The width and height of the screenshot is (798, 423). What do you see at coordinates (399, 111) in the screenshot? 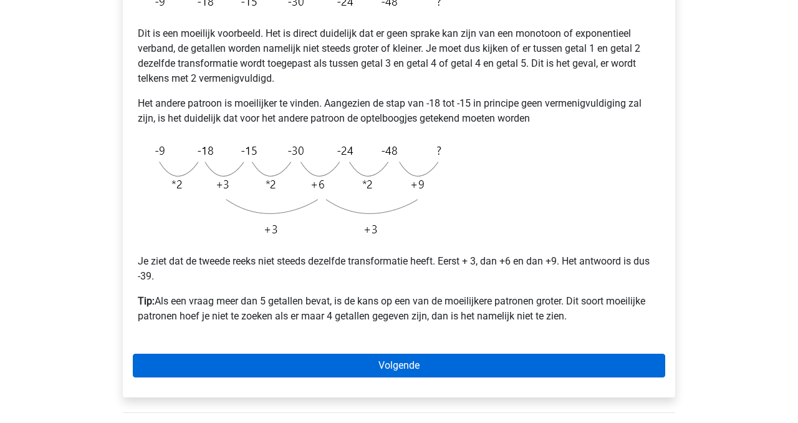
I see `p: Het andere patroon is moeilijker te vinden. Aangezien de stap van -18 tot -15 in principe geen ve...` at bounding box center [399, 111].